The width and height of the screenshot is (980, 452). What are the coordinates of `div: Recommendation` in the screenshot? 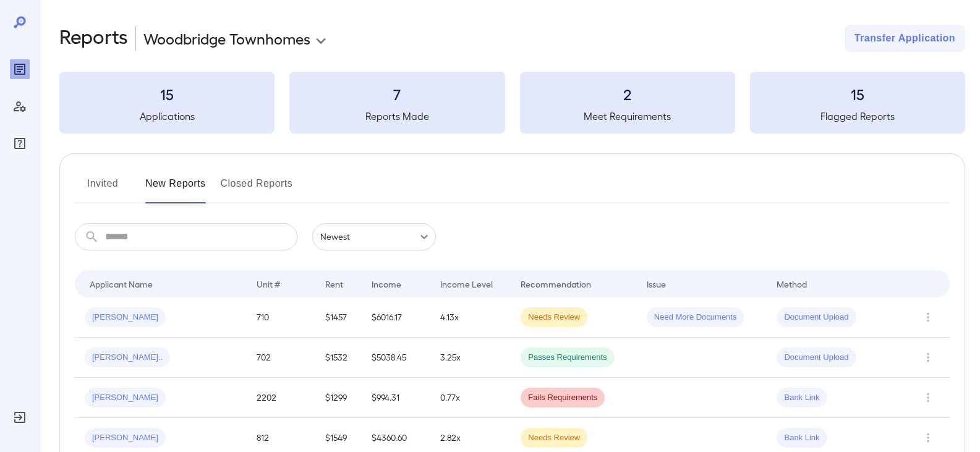 It's located at (556, 284).